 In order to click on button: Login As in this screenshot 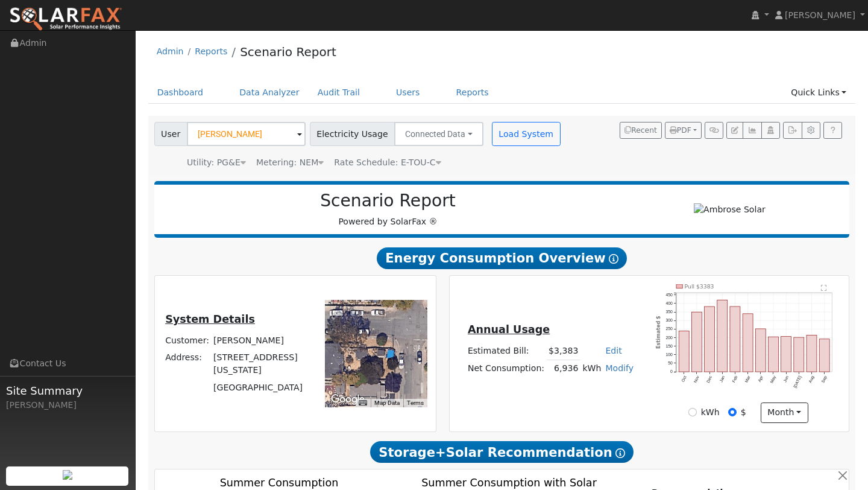, I will do `click(771, 130)`.